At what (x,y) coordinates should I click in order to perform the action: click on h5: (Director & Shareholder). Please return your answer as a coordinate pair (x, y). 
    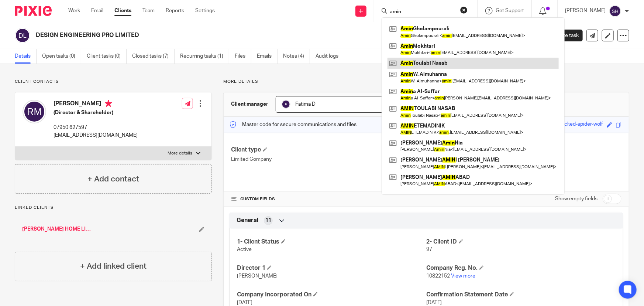
    Looking at the image, I should click on (96, 113).